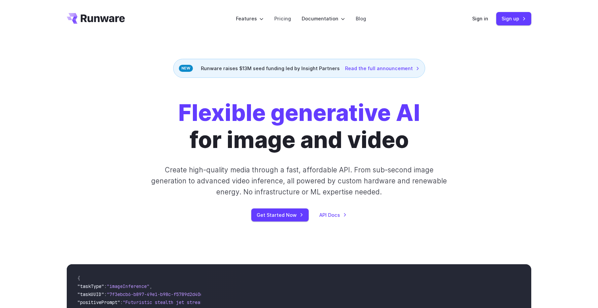  Describe the element at coordinates (299, 181) in the screenshot. I see `p: Create high-quality media through a fast, affordable API. From sub-second image generation to adv...` at that location.